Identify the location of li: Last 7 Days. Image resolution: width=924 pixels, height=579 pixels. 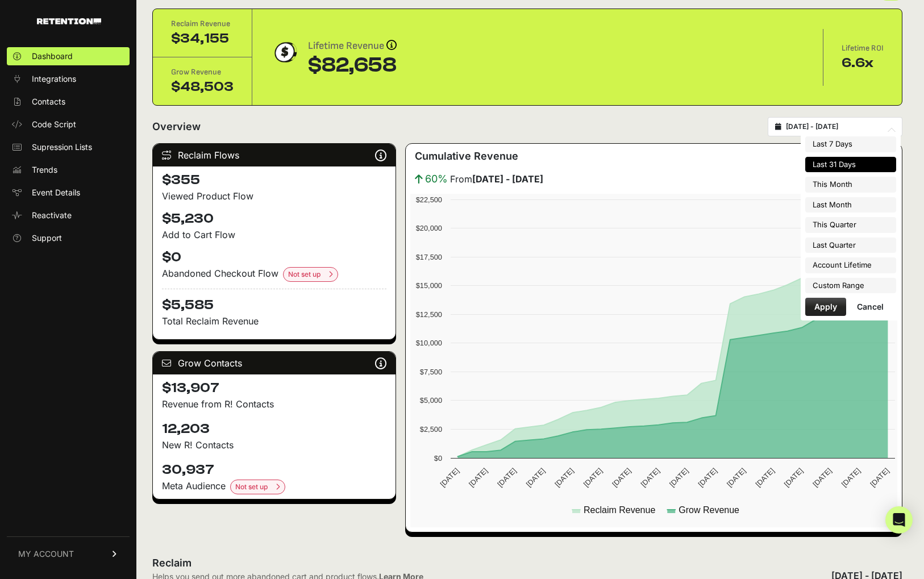
(850, 144).